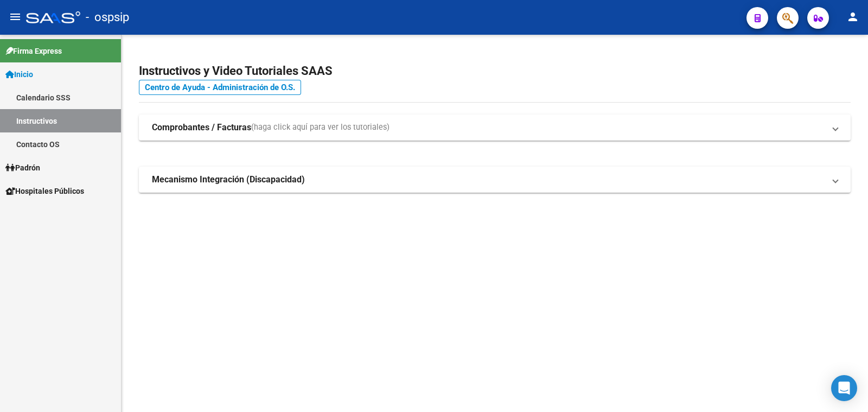 The width and height of the screenshot is (868, 412). What do you see at coordinates (495, 71) in the screenshot?
I see `h2: Instructivos y Video Tutoriales SAAS` at bounding box center [495, 71].